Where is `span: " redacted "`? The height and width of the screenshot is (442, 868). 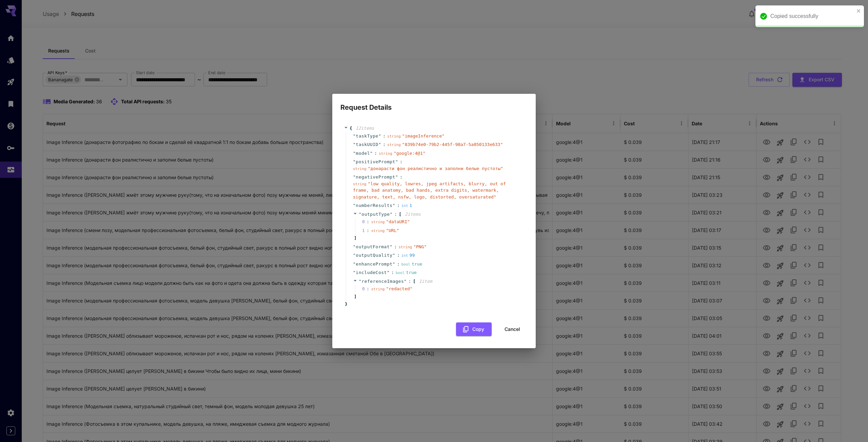
span: " redacted " is located at coordinates (399, 288).